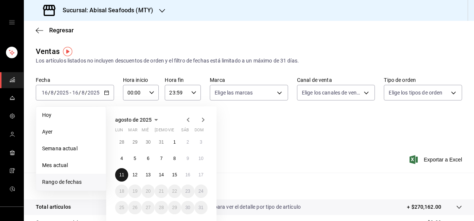 The width and height of the screenshot is (474, 221). Describe the element at coordinates (161, 175) in the screenshot. I see `button: 14 de agosto de 2025` at that location.